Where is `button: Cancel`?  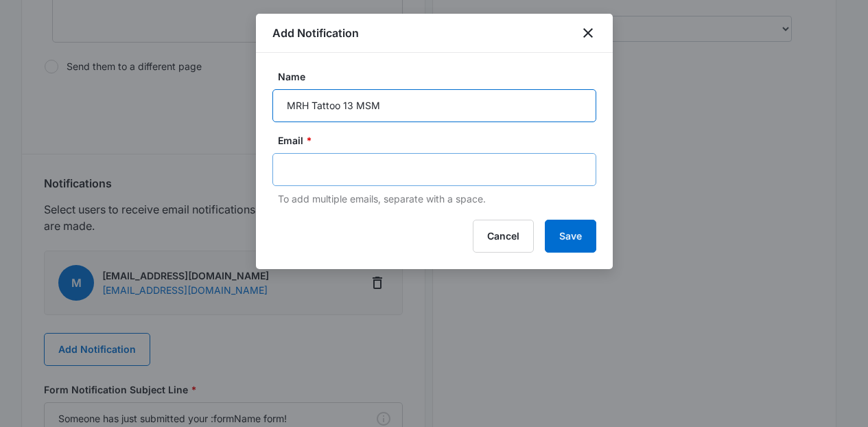 button: Cancel is located at coordinates (503, 236).